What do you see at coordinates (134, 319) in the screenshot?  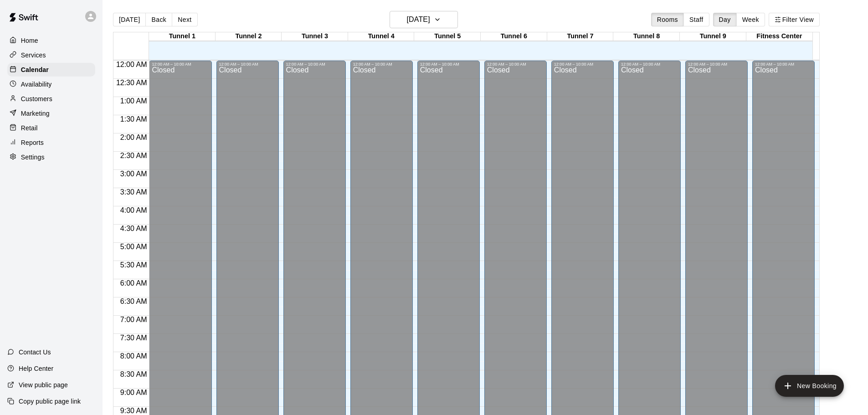 I see `span: 7:00 AM` at bounding box center [134, 319].